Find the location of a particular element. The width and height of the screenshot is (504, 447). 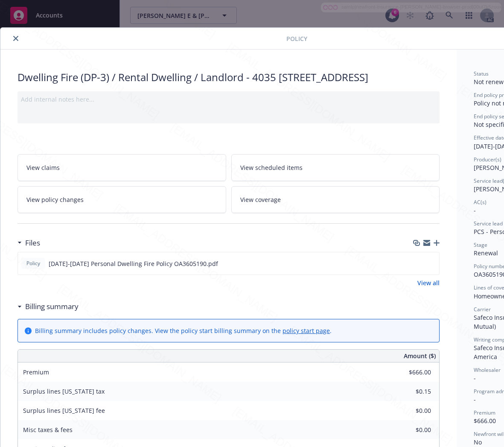

div: Billing summary includes policy changes. View the policy start billing summary on the . is located at coordinates (183, 330).